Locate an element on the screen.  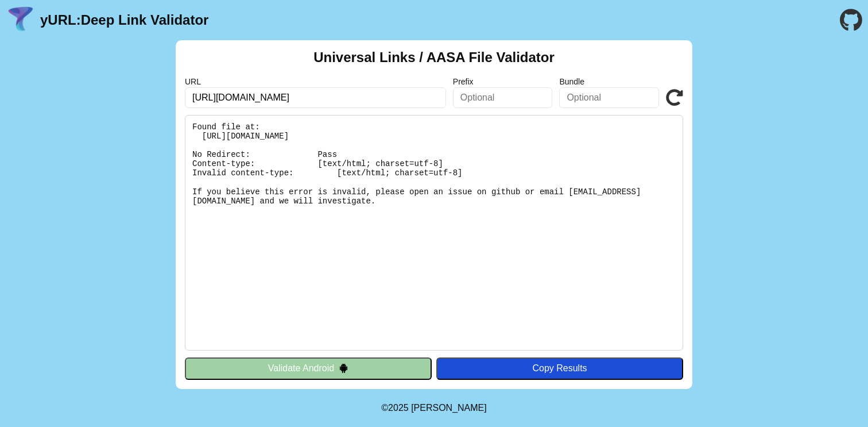
h2: Universal Links / AASA File Validator is located at coordinates (434, 57).